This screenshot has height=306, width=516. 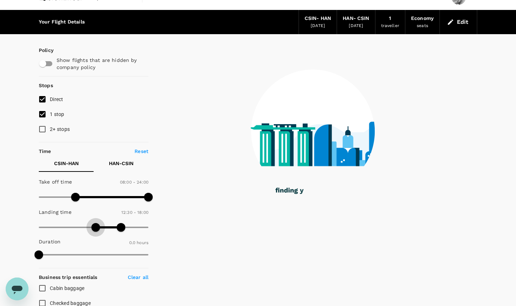 I want to click on p: Reset, so click(x=141, y=151).